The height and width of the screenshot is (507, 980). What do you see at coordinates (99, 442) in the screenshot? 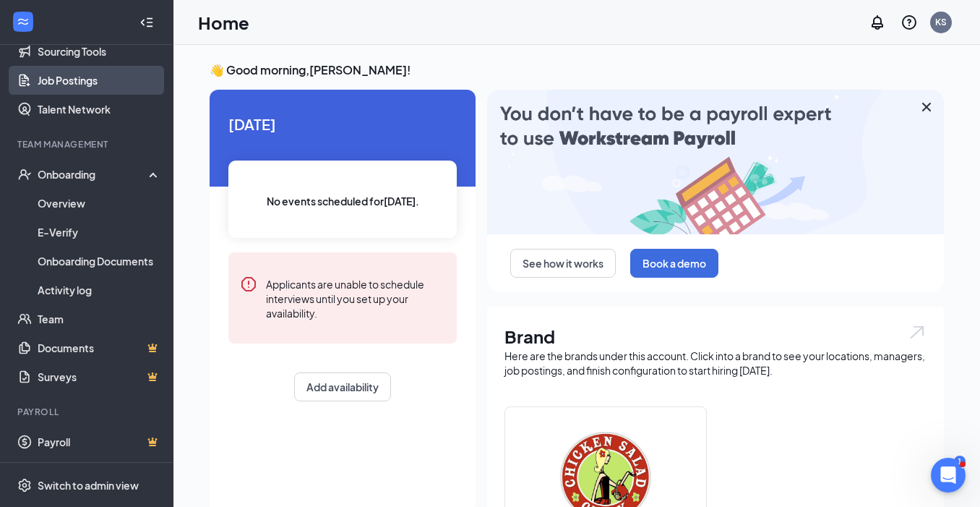
I see `a: PayrollCrown` at bounding box center [99, 442].